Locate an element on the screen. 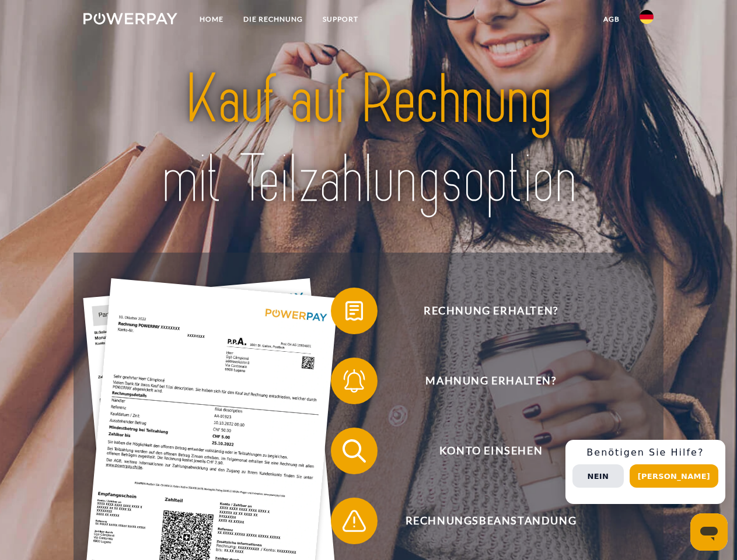 This screenshot has width=737, height=560. img: qb_warning.svg is located at coordinates (354, 521).